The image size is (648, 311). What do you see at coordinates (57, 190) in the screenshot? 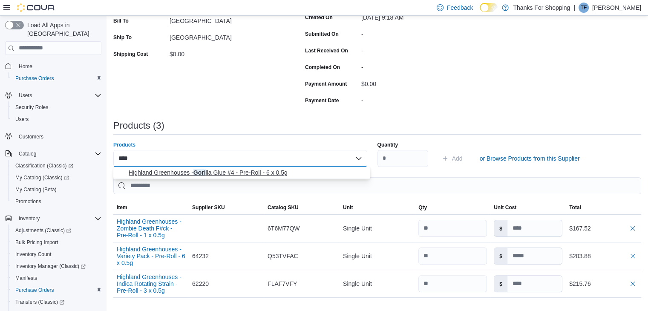
I see `button: My Catalog (Beta)` at bounding box center [57, 190].